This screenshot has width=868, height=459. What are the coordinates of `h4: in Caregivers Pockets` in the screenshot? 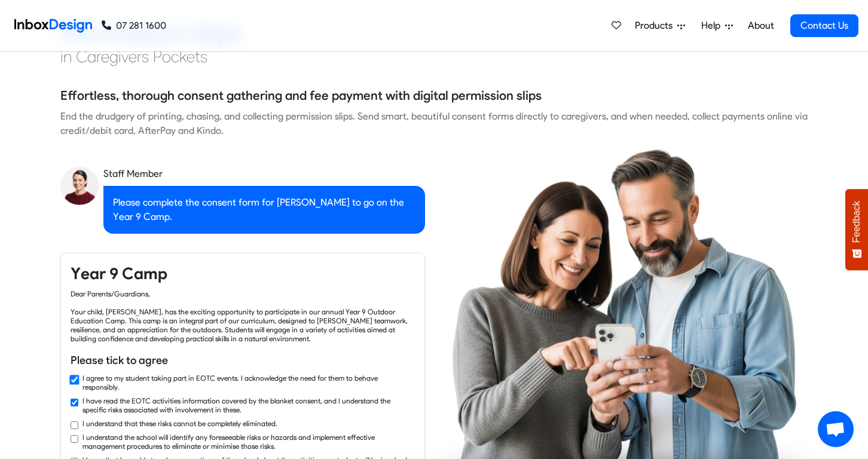 It's located at (434, 57).